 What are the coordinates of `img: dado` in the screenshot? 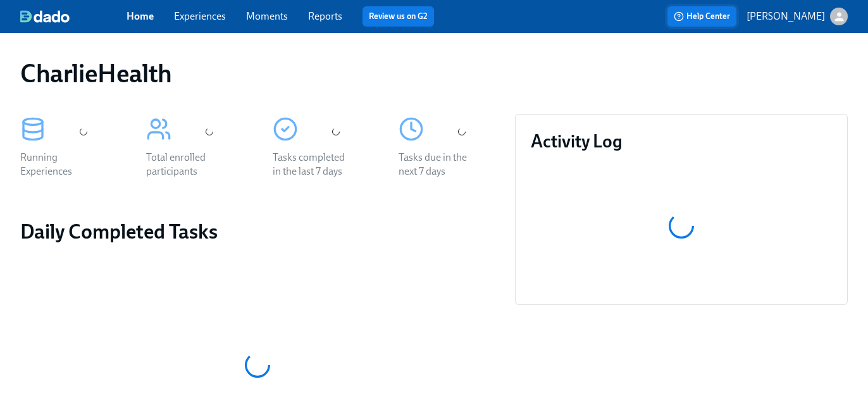 It's located at (45, 16).